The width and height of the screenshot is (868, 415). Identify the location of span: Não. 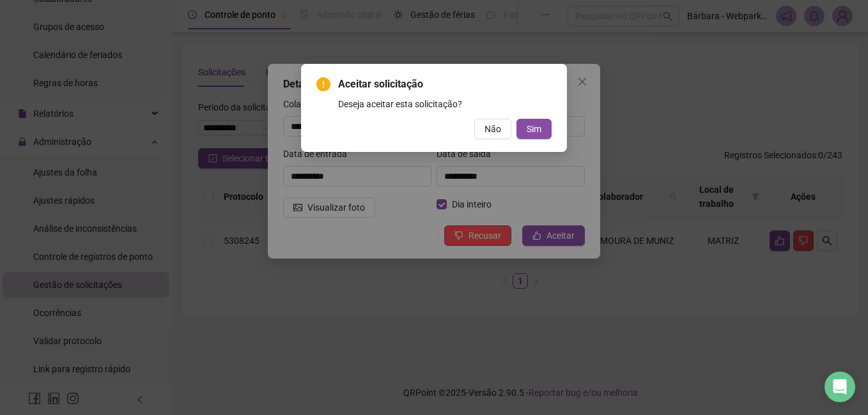
(493, 129).